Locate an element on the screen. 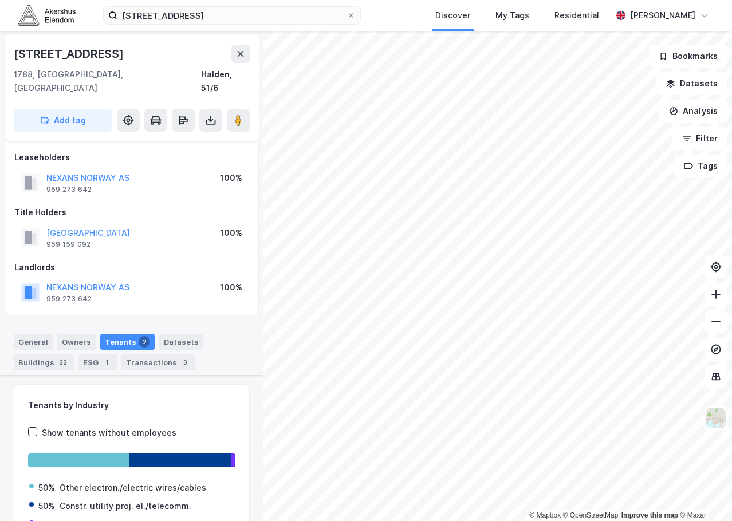 This screenshot has width=732, height=521. button: Add tag is located at coordinates (63, 120).